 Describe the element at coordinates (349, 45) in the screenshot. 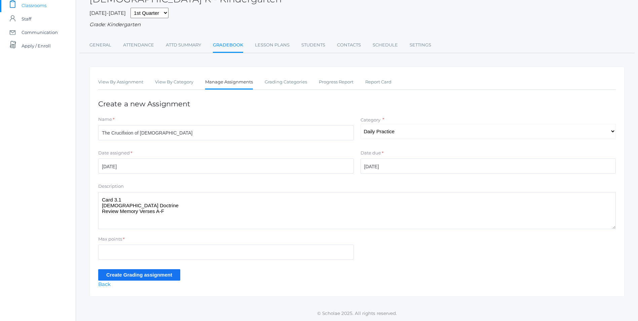

I see `a: Contacts` at that location.